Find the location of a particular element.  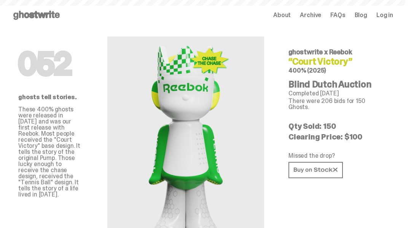

span: ghostwrite x Reebok is located at coordinates (320, 52).